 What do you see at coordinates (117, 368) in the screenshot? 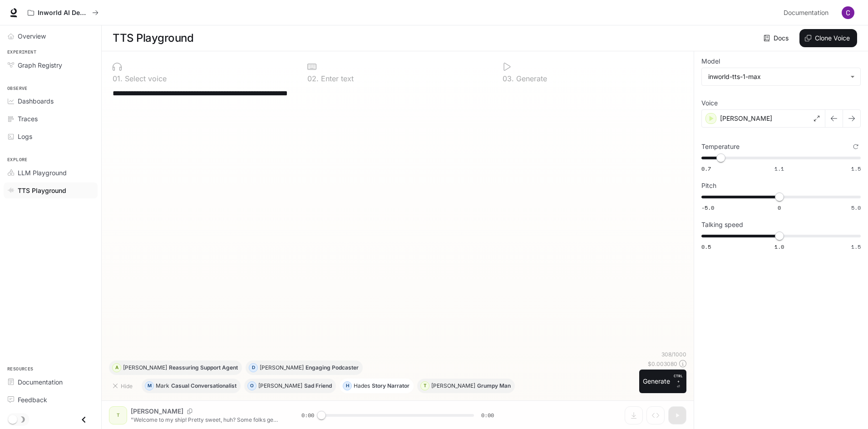
I see `div: A` at bounding box center [117, 368].